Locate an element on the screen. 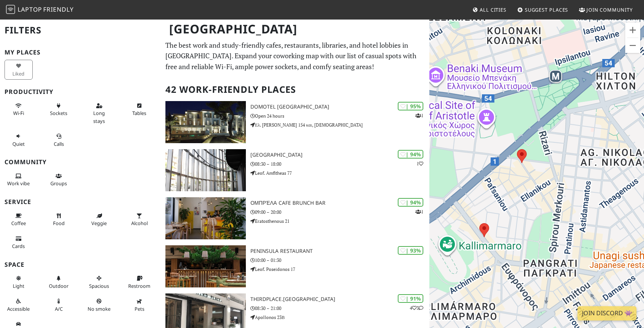 Image resolution: width=644 pixels, height=328 pixels. button: Food is located at coordinates (59, 219).